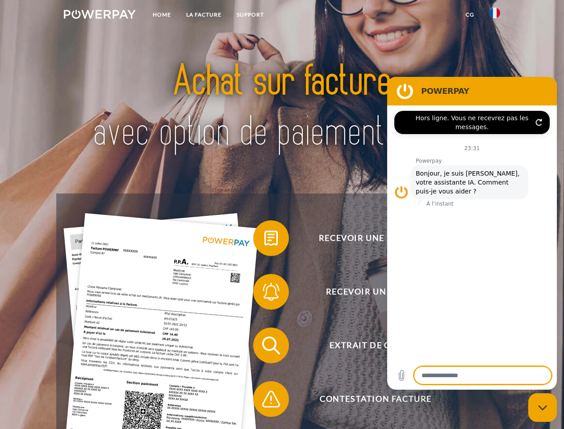 The image size is (564, 429). Describe the element at coordinates (85, 46) in the screenshot. I see `p: Ce chat est enregistré à l’aide d’un service cloud et est soumis aux conditions de notre .` at that location.